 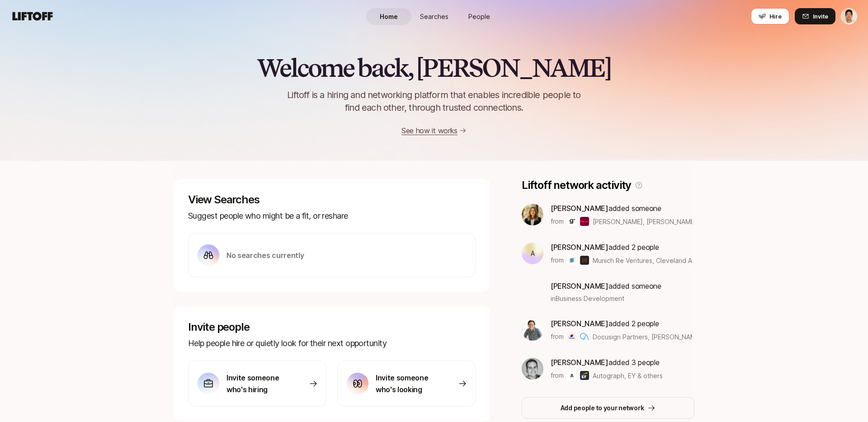 What do you see at coordinates (332, 327) in the screenshot?
I see `p: Invite people` at bounding box center [332, 327].